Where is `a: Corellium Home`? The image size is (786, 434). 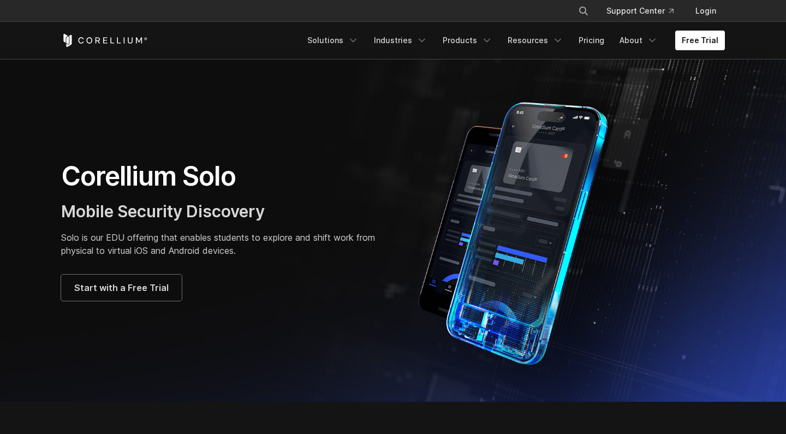 a: Corellium Home is located at coordinates (104, 40).